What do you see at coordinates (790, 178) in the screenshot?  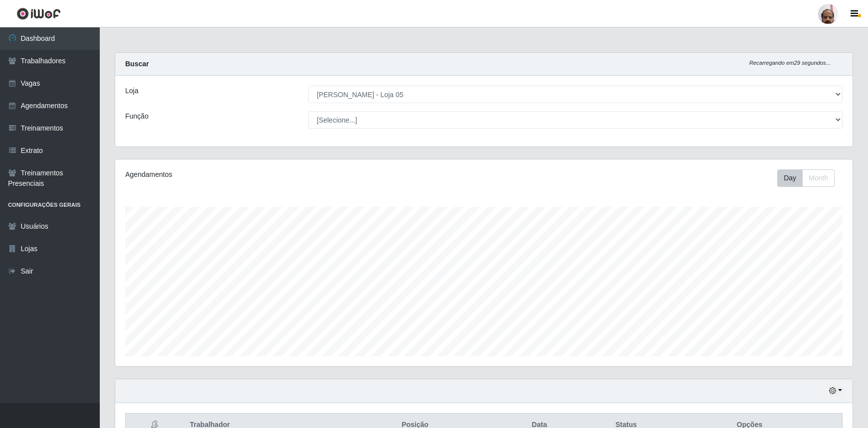 I see `button: Day` at bounding box center [790, 178].